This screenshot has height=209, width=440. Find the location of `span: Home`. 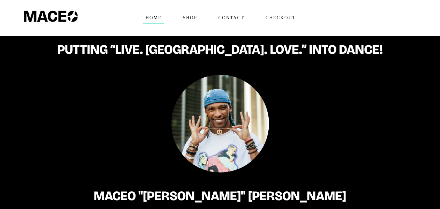

span: Home is located at coordinates (153, 18).